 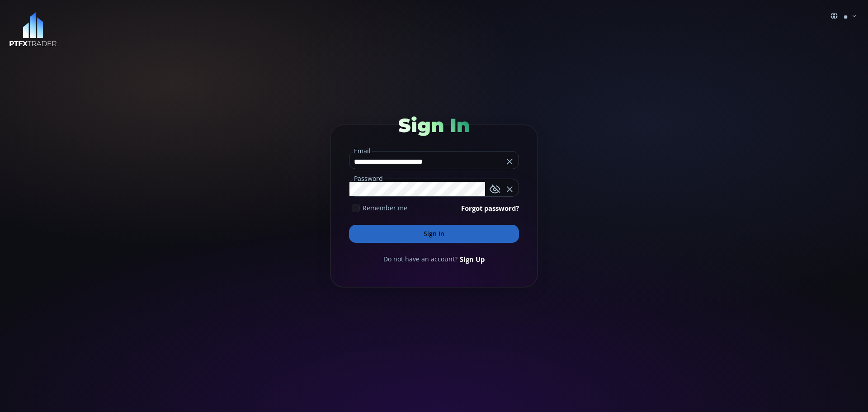 What do you see at coordinates (472, 259) in the screenshot?
I see `a: Sign Up` at bounding box center [472, 259].